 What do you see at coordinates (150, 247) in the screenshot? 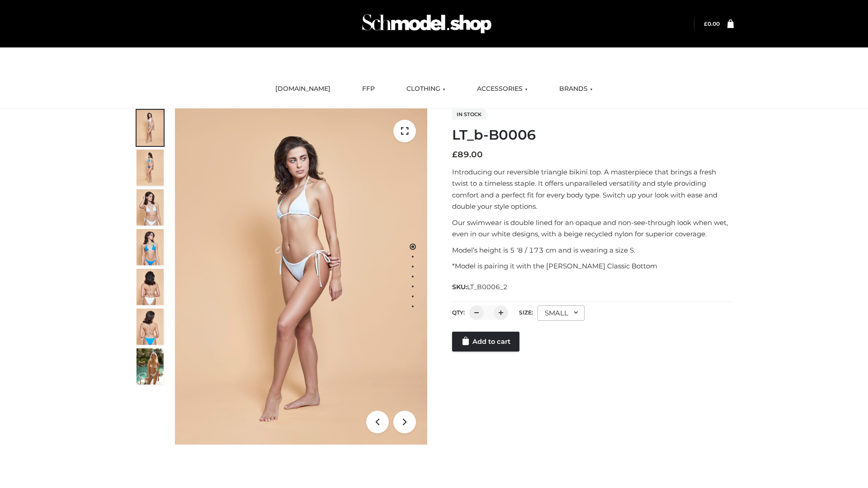
I see `img: ArielClassicBikiniTop_CloudNine_AzureSky_OW114ECO_4-scaled.jpg` at bounding box center [150, 247].